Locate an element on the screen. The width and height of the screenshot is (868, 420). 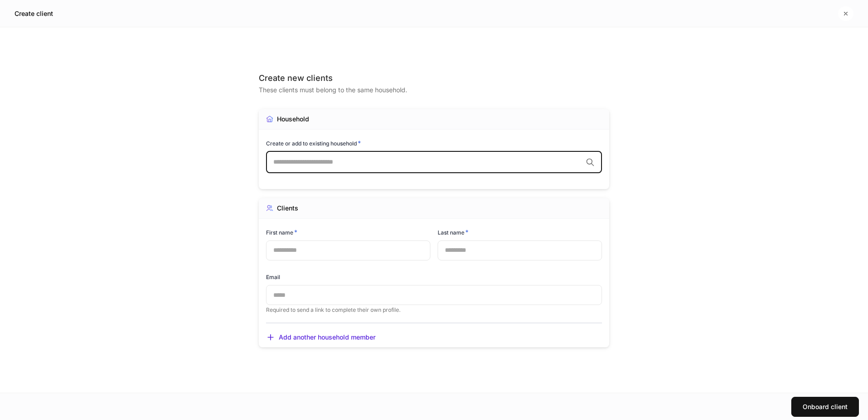
h6: Email is located at coordinates (273, 276).